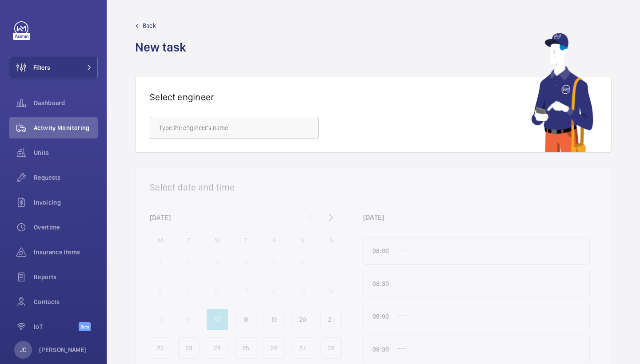  Describe the element at coordinates (66, 178) in the screenshot. I see `span: Requests` at that location.